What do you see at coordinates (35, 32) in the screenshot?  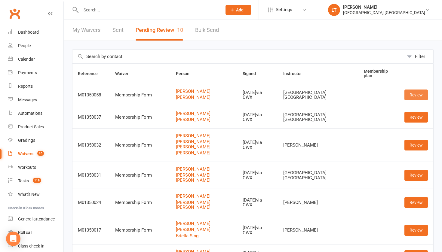 I see `a: Dashboard` at bounding box center [35, 32].